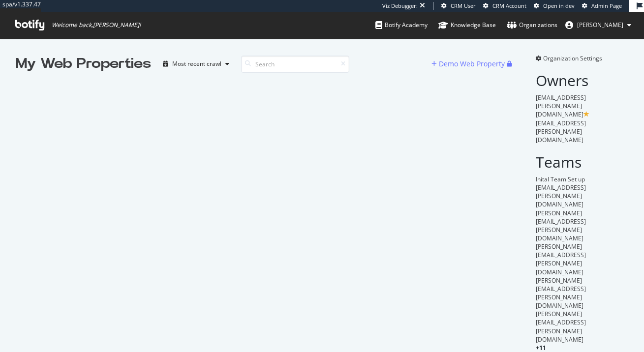 This screenshot has height=352, width=644. What do you see at coordinates (541, 347) in the screenshot?
I see `span: + 11` at bounding box center [541, 347].